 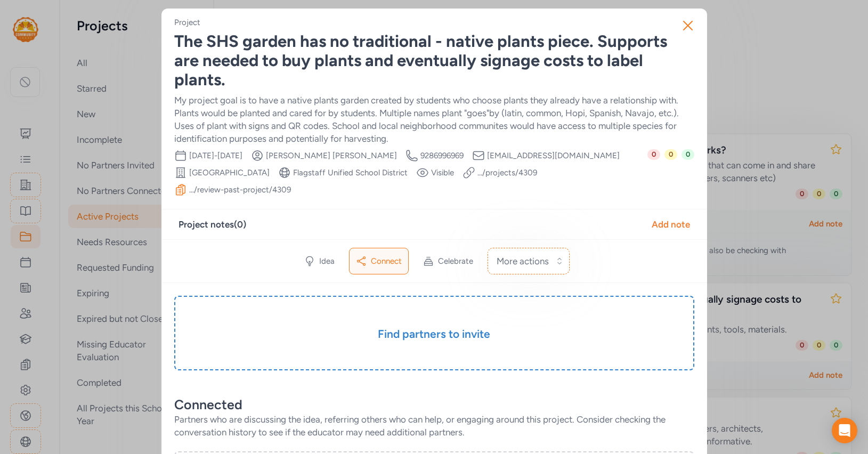 What do you see at coordinates (327, 261) in the screenshot?
I see `span: Idea` at bounding box center [327, 261].